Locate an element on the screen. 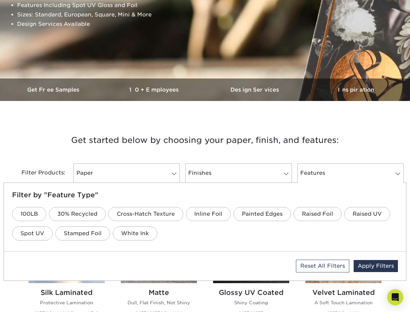 Image resolution: width=410 pixels, height=312 pixels. a: White Ink is located at coordinates (135, 234).